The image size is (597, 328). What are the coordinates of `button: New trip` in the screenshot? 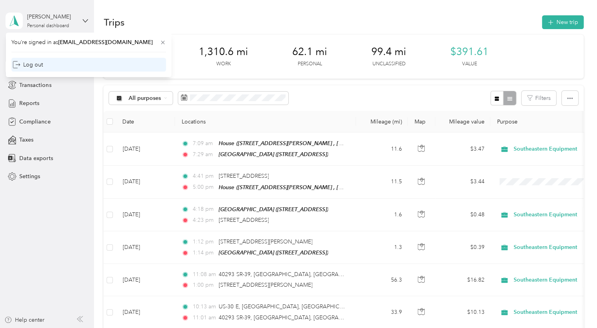 It's located at (563, 22).